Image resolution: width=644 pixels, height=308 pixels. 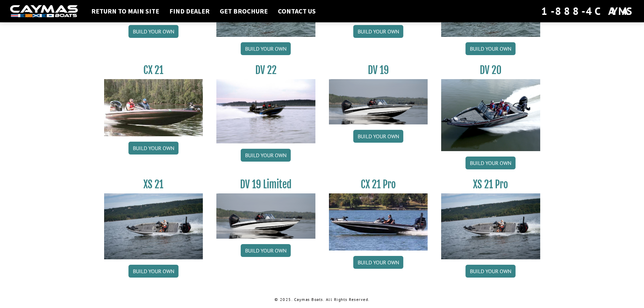 What do you see at coordinates (322, 300) in the screenshot?
I see `p: © 2025. Caymas Boats. All Rights Reserved.` at bounding box center [322, 300].